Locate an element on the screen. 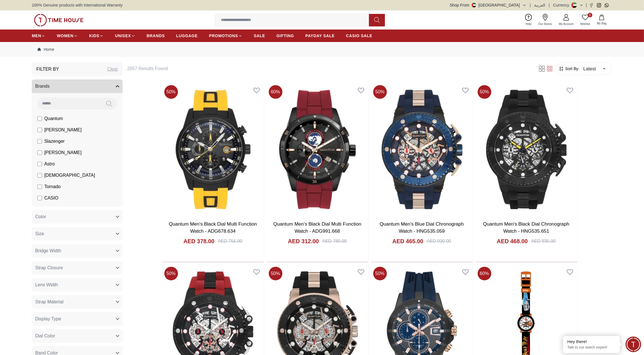 The height and width of the screenshot is (355, 644). img: Quantum Men's Black Dial Multi Function Watch - ADG678.634 is located at coordinates (213, 149).